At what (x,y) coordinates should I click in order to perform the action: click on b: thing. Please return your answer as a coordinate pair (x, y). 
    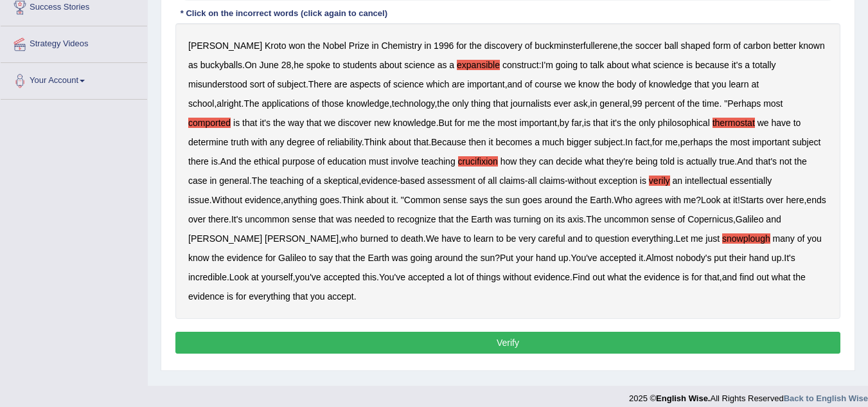
    Looking at the image, I should click on (481, 103).